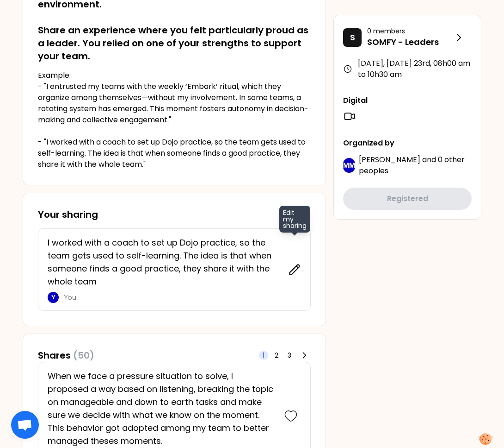  Describe the element at coordinates (53, 298) in the screenshot. I see `p: Y` at that location.